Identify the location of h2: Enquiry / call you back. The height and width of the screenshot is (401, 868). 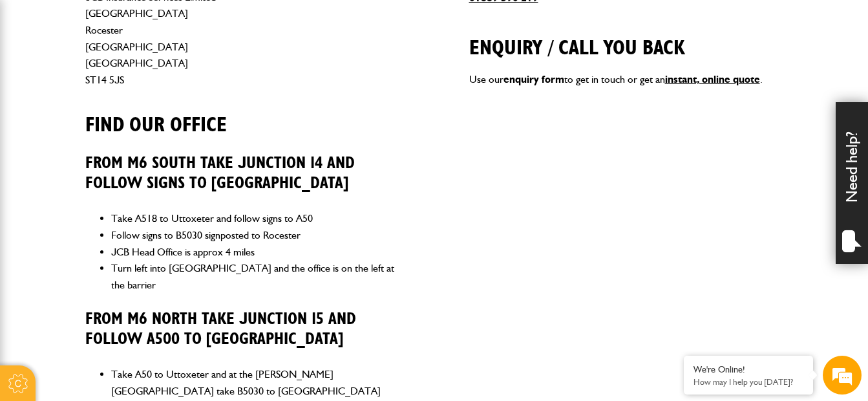
(626, 38).